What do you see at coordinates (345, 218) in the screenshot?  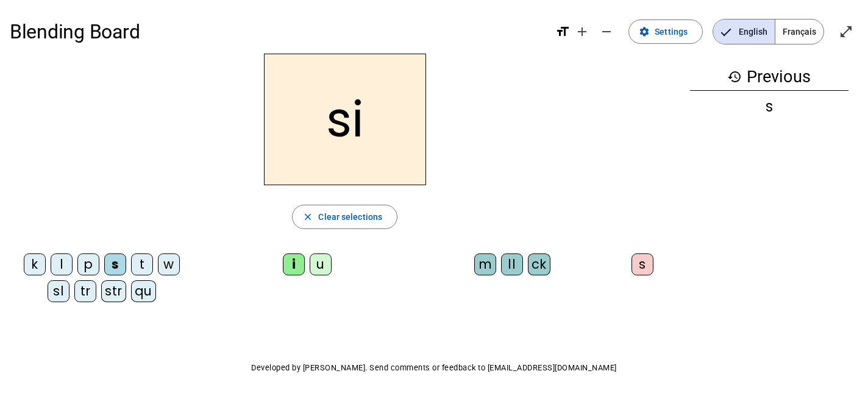 I see `button: Clear selections` at bounding box center [345, 218].